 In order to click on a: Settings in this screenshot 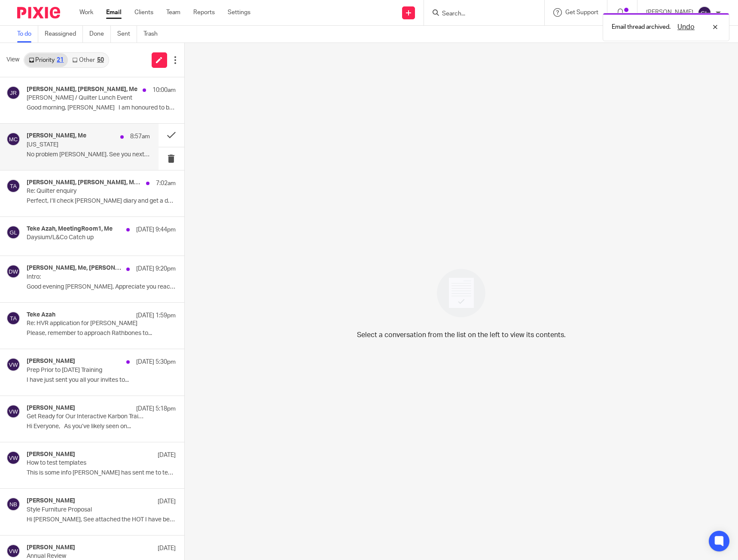, I will do `click(239, 12)`.